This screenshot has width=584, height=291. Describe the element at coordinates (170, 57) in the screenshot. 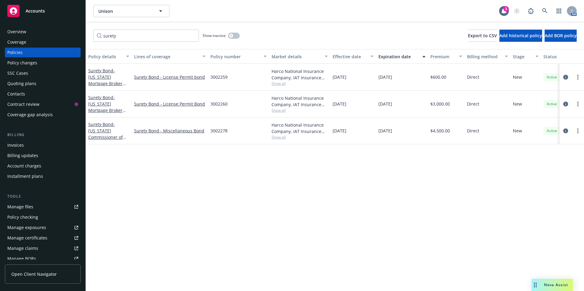

I see `button: Lines of coverage` at that location.